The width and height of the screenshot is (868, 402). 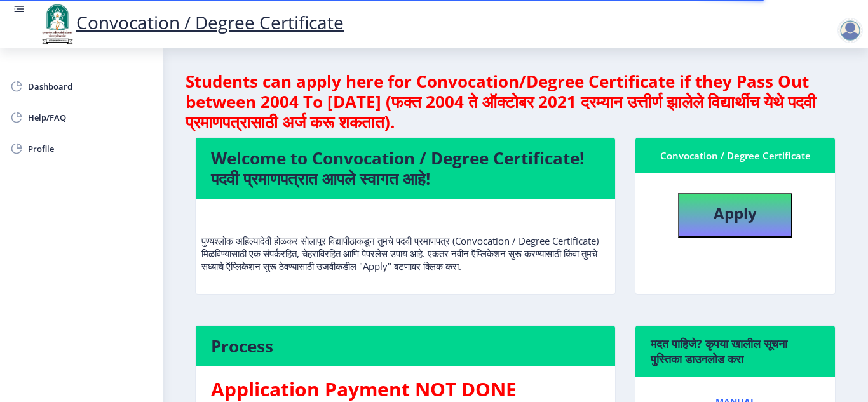 I want to click on h4: Process, so click(x=405, y=346).